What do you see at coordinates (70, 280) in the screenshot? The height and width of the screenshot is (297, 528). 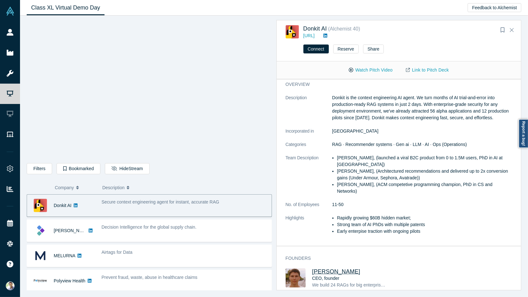 I see `a: Polyview Health` at bounding box center [70, 280].